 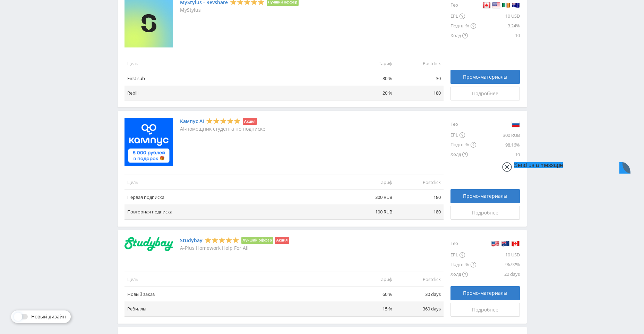 What do you see at coordinates (498, 135) in the screenshot?
I see `div: 300 RUB` at bounding box center [498, 135].